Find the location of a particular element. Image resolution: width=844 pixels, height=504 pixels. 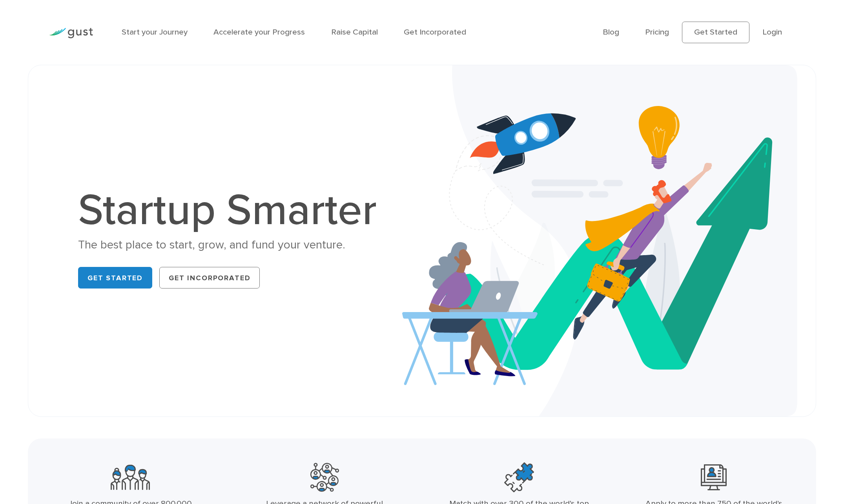

img: Top Accelerators is located at coordinates (519, 477).